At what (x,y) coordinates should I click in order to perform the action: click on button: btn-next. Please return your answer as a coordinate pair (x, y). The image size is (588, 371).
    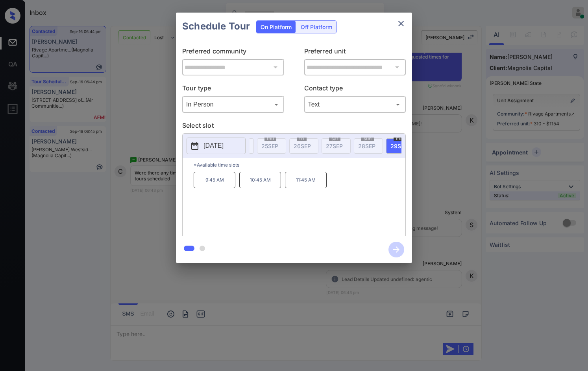
    Looking at the image, I should click on (397, 250).